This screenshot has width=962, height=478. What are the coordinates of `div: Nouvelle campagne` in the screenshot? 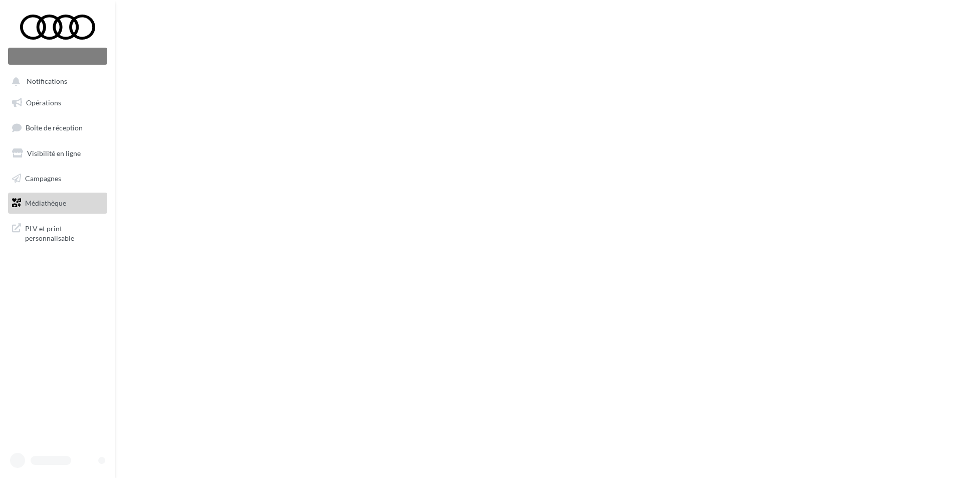 It's located at (58, 56).